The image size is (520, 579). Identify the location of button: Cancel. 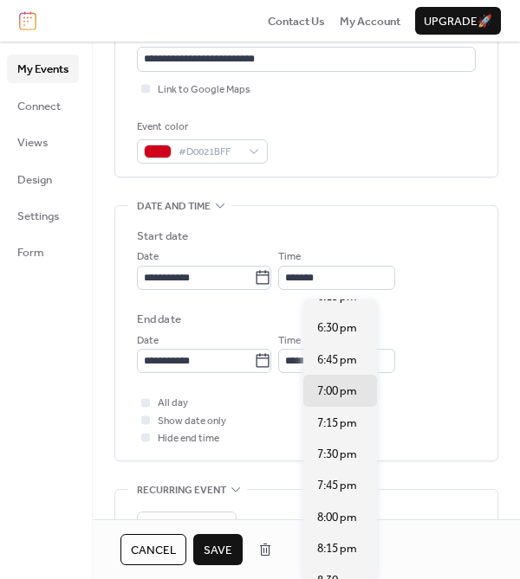
(153, 550).